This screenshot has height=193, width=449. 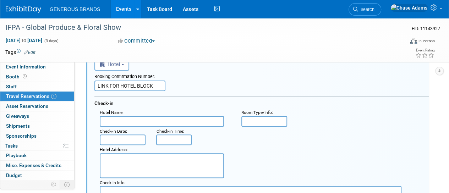 What do you see at coordinates (200, 28) in the screenshot?
I see `div: IFPA - Global Produce & Floral Show` at bounding box center [200, 28].